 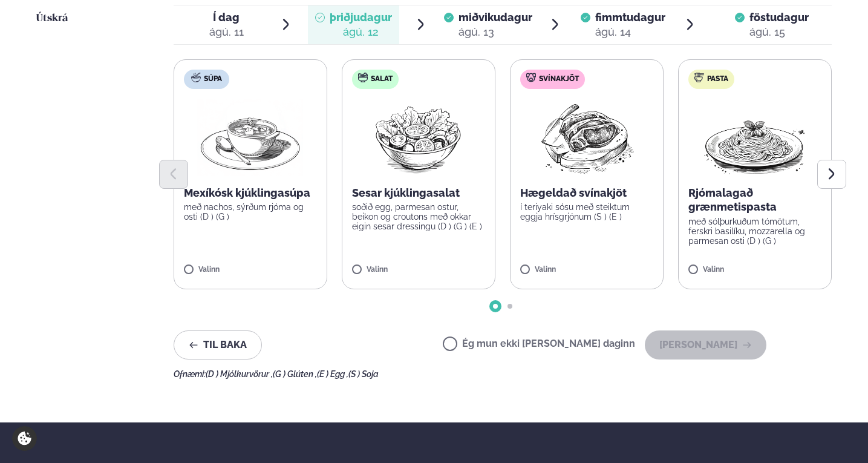 I want to click on span: (E ) Egg ,, so click(x=333, y=374).